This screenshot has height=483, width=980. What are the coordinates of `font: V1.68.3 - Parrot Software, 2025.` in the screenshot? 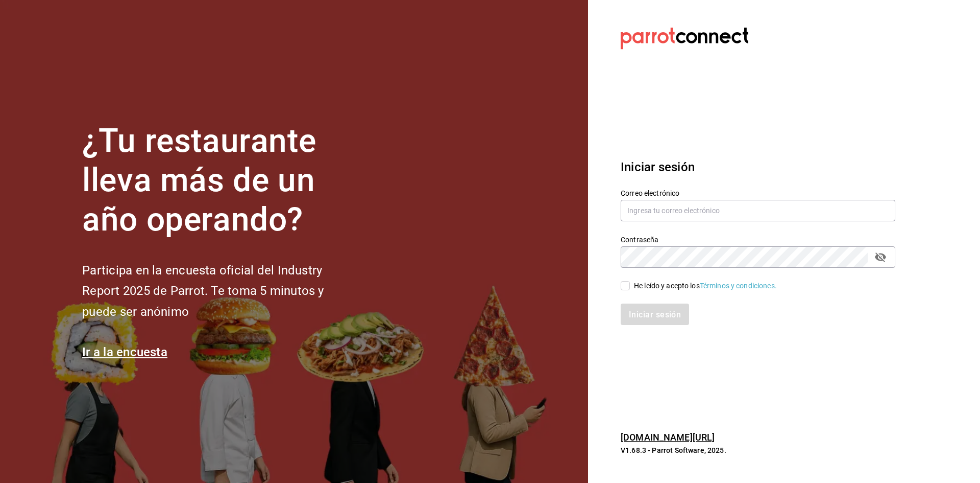 It's located at (673, 450).